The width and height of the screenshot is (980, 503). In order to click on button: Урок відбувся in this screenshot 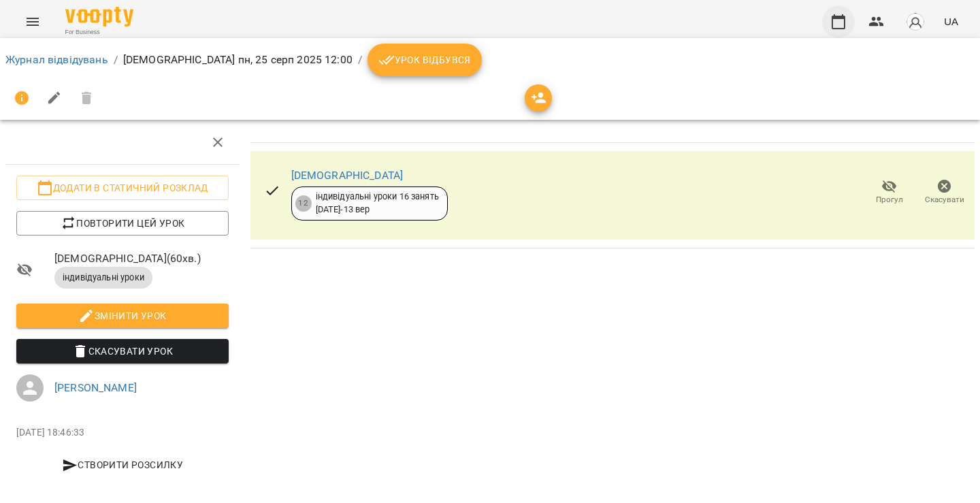, I will do `click(425, 60)`.